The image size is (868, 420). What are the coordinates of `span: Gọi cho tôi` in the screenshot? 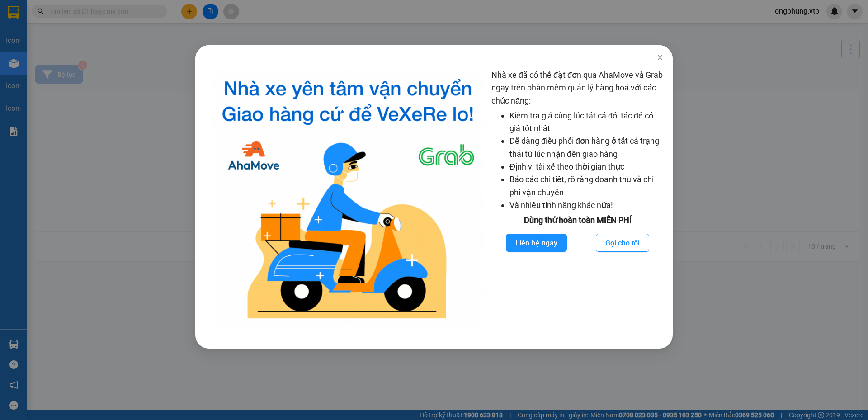 It's located at (622, 243).